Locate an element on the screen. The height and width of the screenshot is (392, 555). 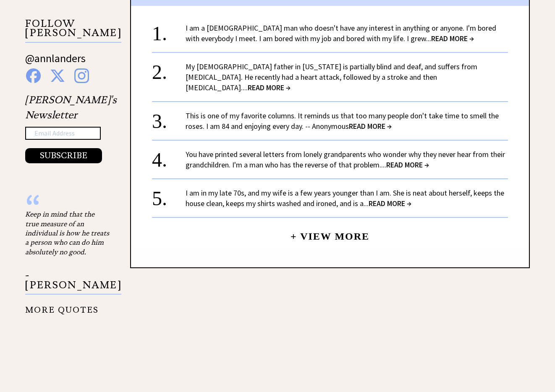
a: You have printed several letters from lonely grandparents who wonder why they never hear from the... is located at coordinates (345, 159).